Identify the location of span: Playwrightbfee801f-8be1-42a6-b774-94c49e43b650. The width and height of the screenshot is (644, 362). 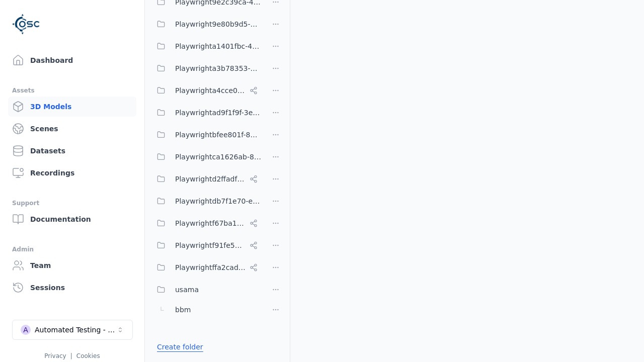
(218, 135).